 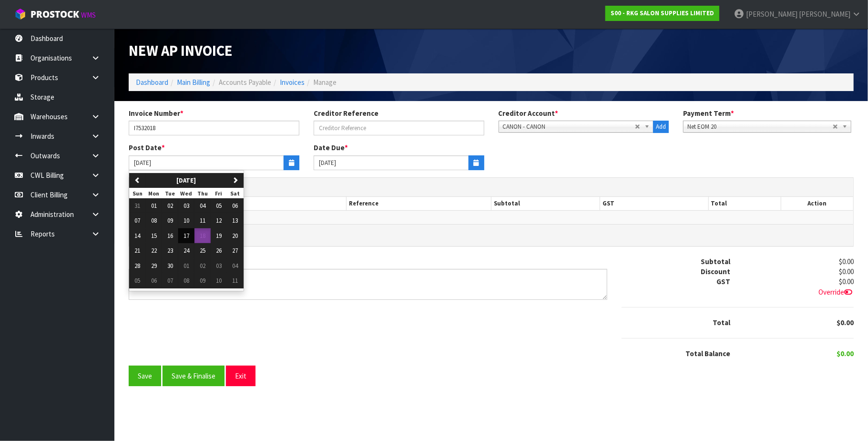 What do you see at coordinates (219, 193) in the screenshot?
I see `small: Friday` at bounding box center [219, 193].